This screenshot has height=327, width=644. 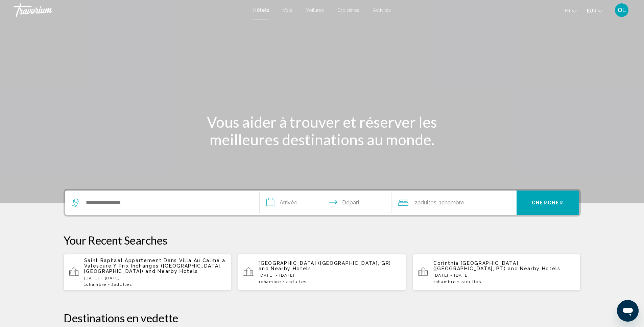 I want to click on a: Activités, so click(x=382, y=10).